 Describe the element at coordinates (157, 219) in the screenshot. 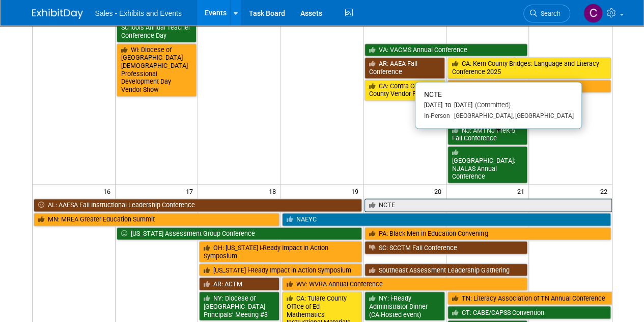

I see `a: MN: MREA Greater Education Summit` at that location.